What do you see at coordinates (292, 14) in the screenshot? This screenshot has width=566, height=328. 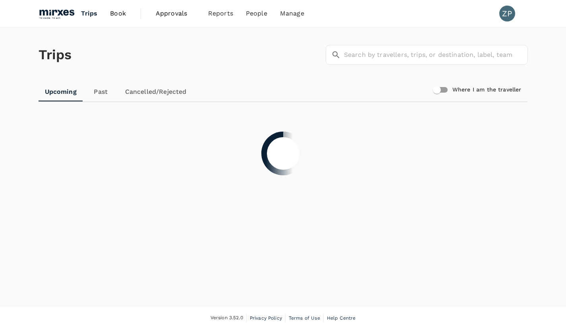 I see `span: Manage` at bounding box center [292, 14].